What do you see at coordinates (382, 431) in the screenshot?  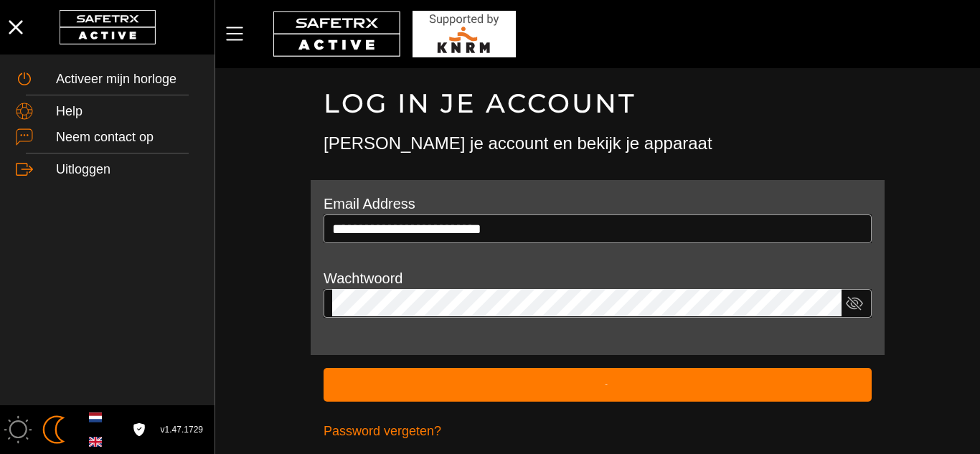 I see `span: Password vergeten?` at bounding box center [382, 431].